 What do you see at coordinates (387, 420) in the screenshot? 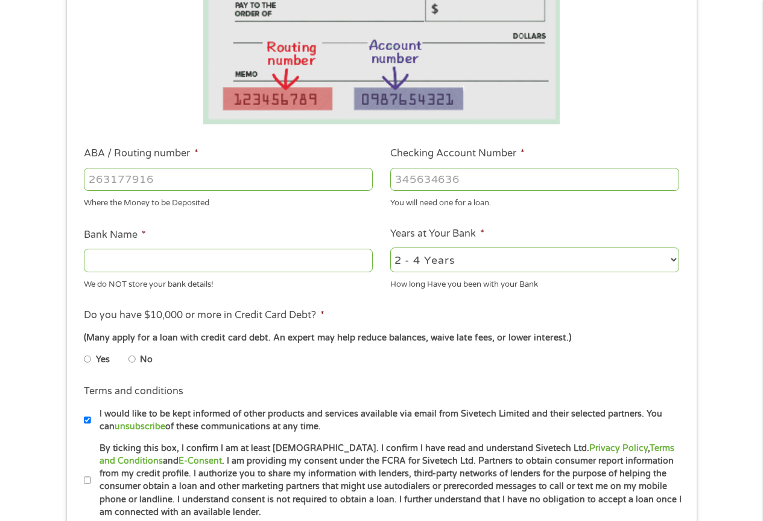
I see `label: I would like to be kept informed of other products and services available via email from Sivetech...` at bounding box center [387, 420].